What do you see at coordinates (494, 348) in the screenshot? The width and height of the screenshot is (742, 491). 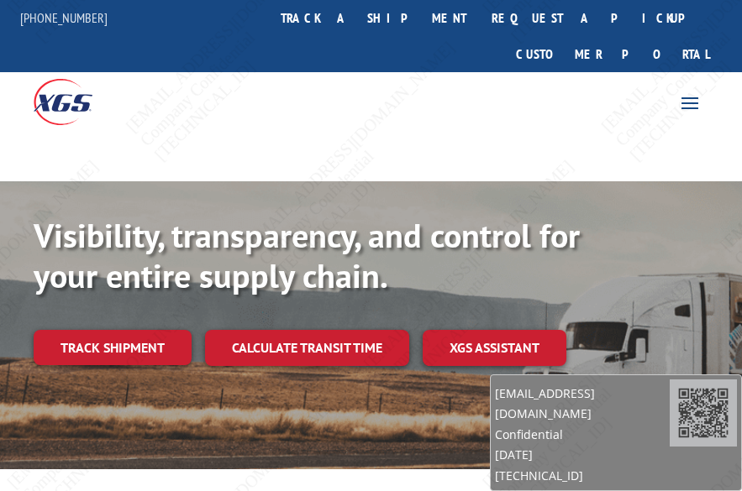 I see `a: XGS ASSISTANT` at bounding box center [494, 348].